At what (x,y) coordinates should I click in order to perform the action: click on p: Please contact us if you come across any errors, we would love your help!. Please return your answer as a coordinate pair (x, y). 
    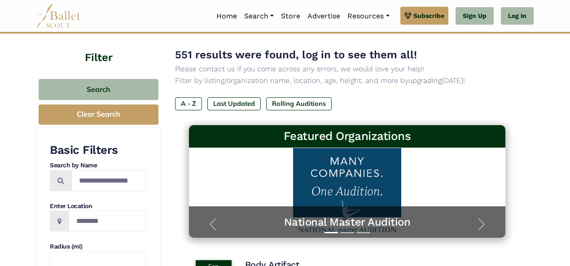
    Looking at the image, I should click on (347, 69).